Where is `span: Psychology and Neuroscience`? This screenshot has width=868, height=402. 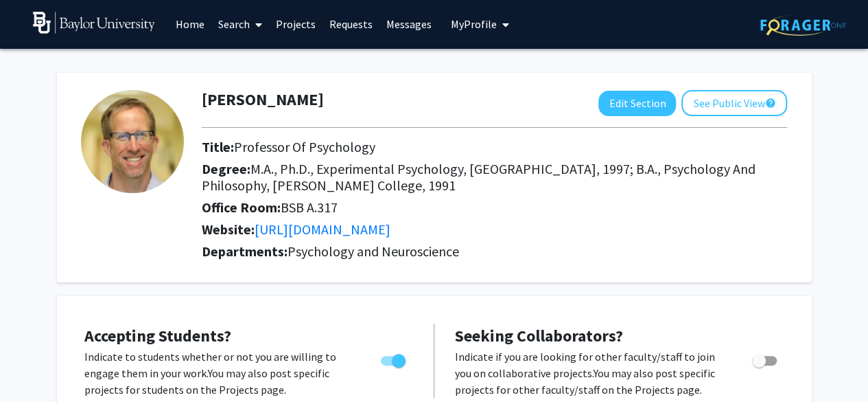
span: Psychology and Neuroscience is located at coordinates (374, 250).